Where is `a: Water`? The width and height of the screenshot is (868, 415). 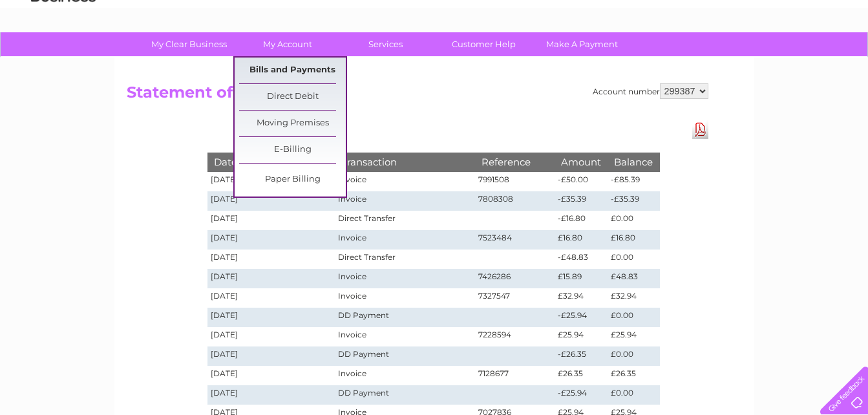
a: Water is located at coordinates (653, 59).